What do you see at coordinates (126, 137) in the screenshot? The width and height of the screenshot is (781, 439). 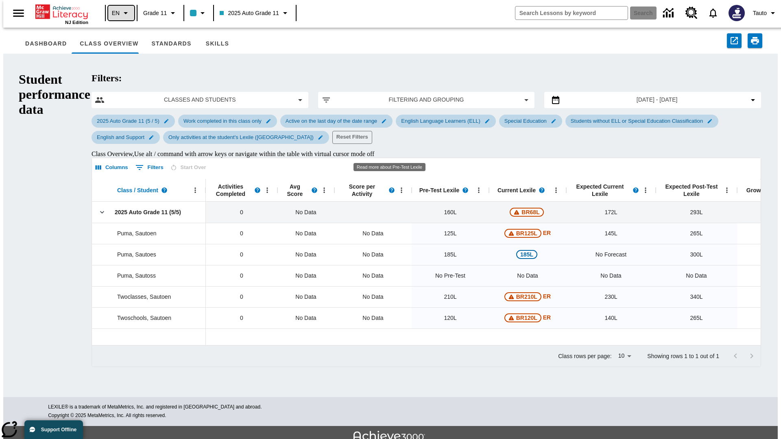 I see `div: Edit English and Support filter selected submenu item` at bounding box center [126, 137].